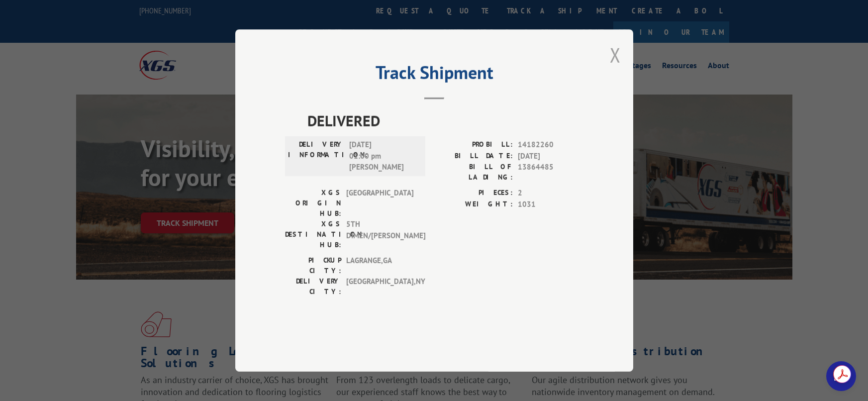  Describe the element at coordinates (841, 376) in the screenshot. I see `a: Open chat` at that location.